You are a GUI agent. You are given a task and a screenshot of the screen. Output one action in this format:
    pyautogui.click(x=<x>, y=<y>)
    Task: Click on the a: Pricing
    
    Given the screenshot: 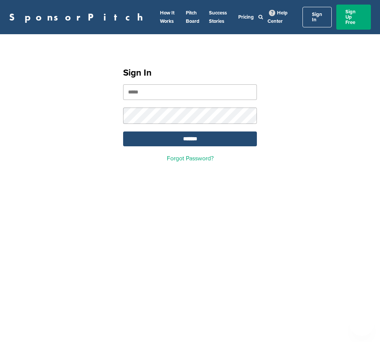 What is the action you would take?
    pyautogui.click(x=246, y=17)
    